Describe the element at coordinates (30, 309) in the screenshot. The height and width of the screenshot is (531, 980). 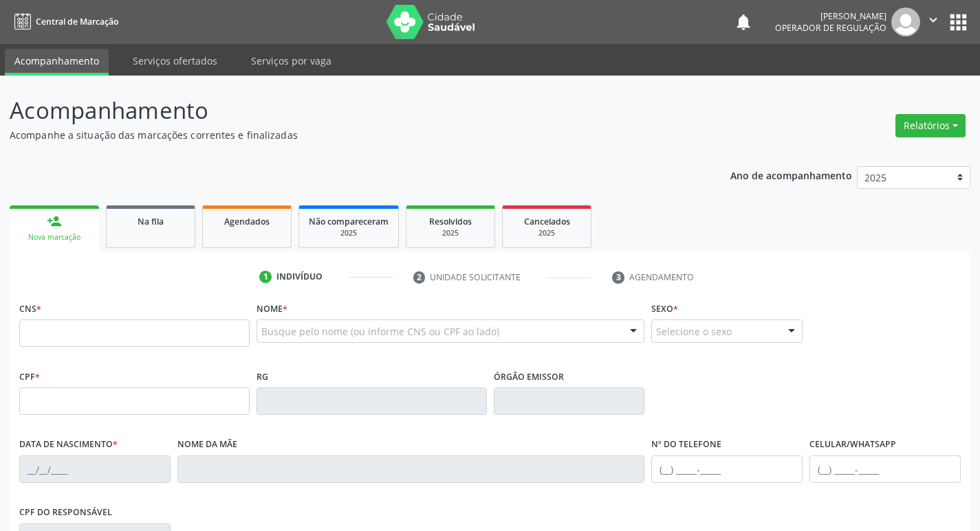
I see `label: CNS` at that location.